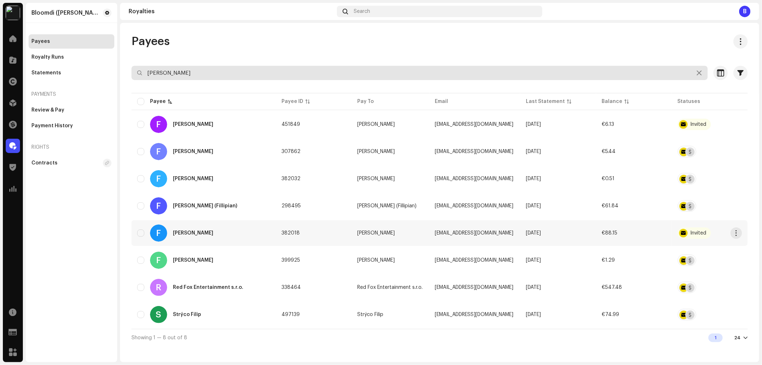  What do you see at coordinates (159, 315) in the screenshot?
I see `div: S` at bounding box center [159, 315].